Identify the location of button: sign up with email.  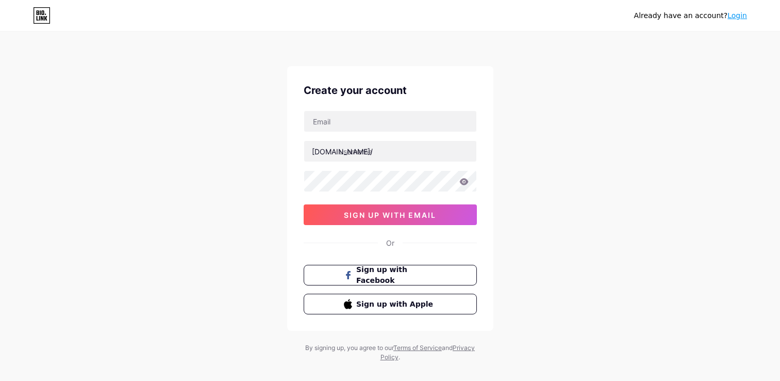
(390, 214).